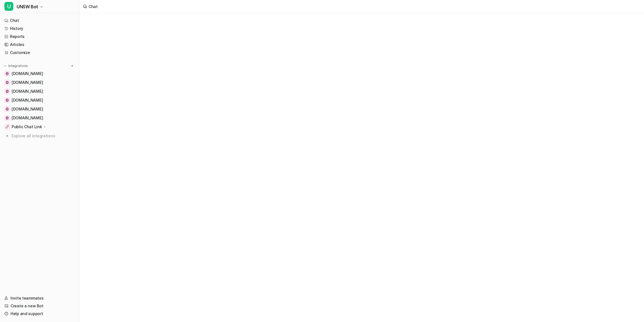  I want to click on div: Chat, so click(93, 6).